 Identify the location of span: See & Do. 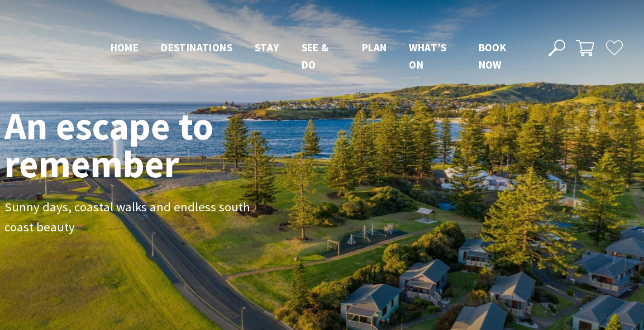
(315, 56).